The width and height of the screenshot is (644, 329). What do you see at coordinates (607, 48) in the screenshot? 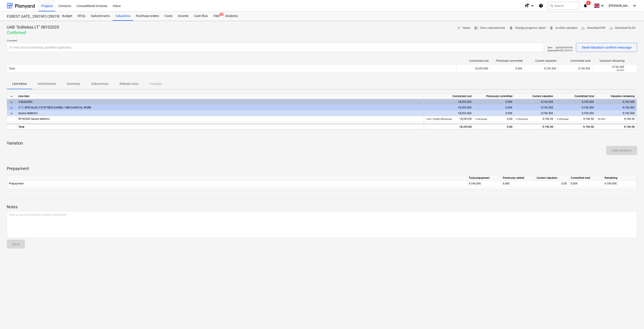
I see `button: Send valuation confirm message` at bounding box center [607, 48].